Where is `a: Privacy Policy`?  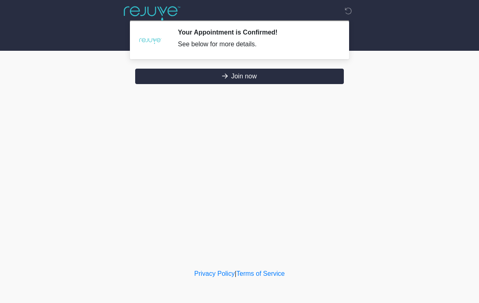
a: Privacy Policy is located at coordinates (215, 273).